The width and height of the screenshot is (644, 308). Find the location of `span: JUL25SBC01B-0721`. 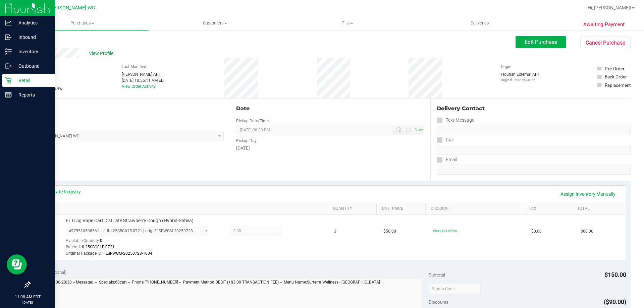

span: JUL25SBC01B-0721 is located at coordinates (96, 247).